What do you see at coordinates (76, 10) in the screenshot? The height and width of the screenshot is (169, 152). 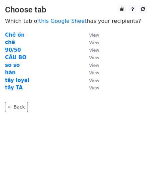 I see `h3: Choose tab` at bounding box center [76, 10].